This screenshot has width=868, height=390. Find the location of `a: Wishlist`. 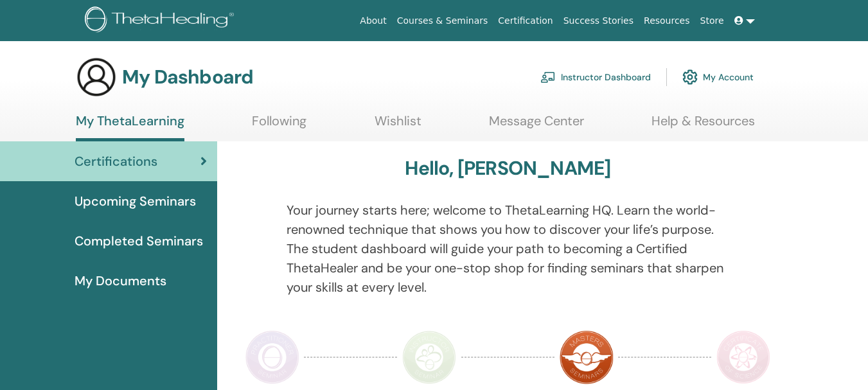

a: Wishlist is located at coordinates (398, 125).